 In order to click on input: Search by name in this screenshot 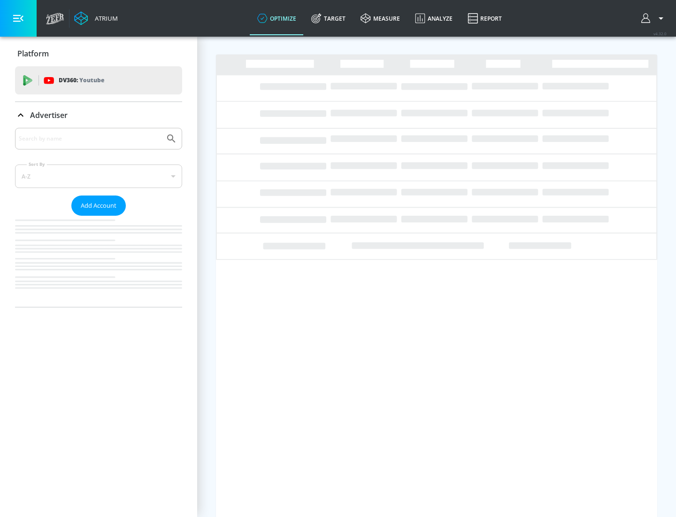, I will do `click(90, 139)`.